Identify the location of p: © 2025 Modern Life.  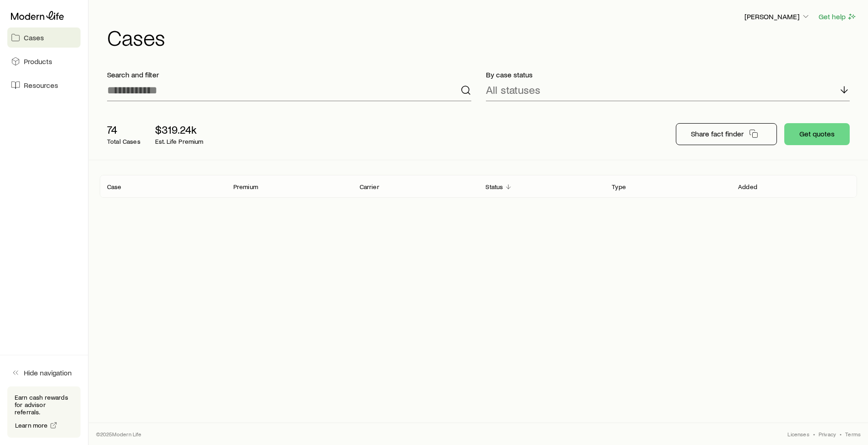
(119, 434).